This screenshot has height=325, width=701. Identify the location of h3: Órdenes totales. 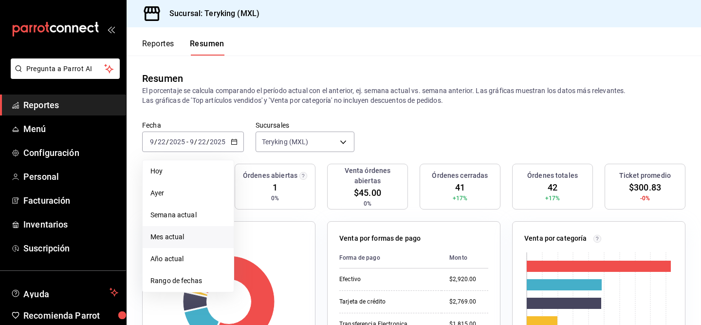
(552, 175).